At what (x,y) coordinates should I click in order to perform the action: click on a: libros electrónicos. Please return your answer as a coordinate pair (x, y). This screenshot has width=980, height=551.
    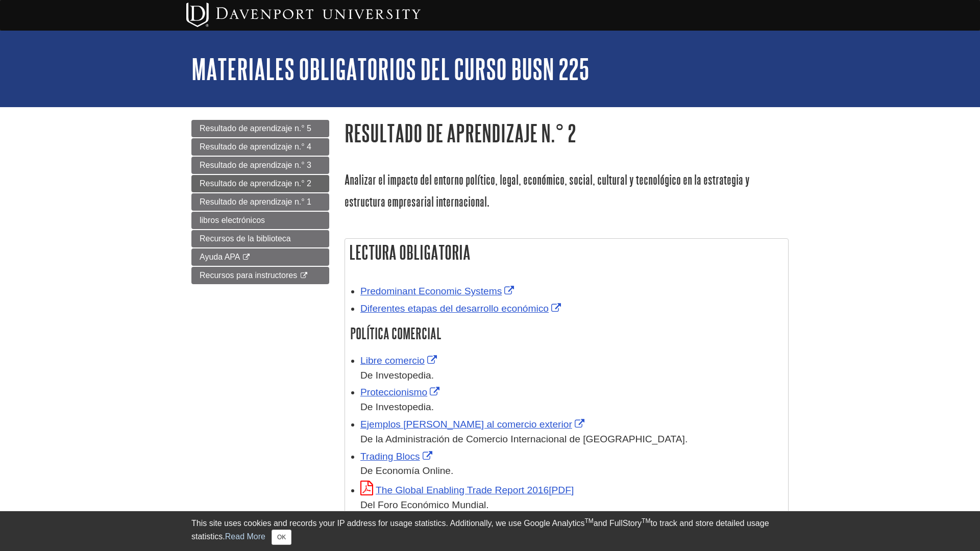
    Looking at the image, I should click on (260, 221).